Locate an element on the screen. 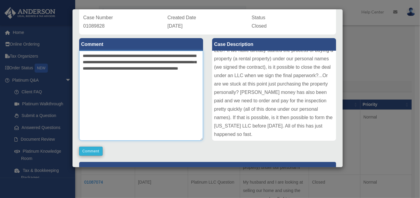 The width and height of the screenshot is (420, 198). span: Created Date is located at coordinates (182, 17).